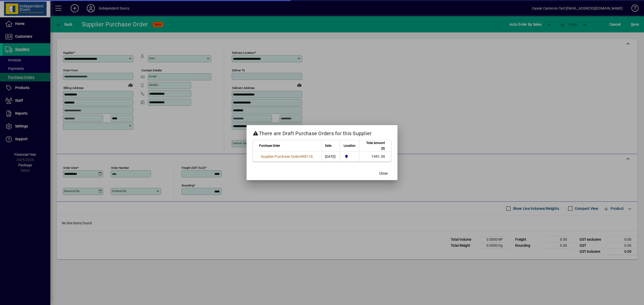 Image resolution: width=644 pixels, height=305 pixels. Describe the element at coordinates (374, 145) in the screenshot. I see `span: Total Amount ($)` at that location.